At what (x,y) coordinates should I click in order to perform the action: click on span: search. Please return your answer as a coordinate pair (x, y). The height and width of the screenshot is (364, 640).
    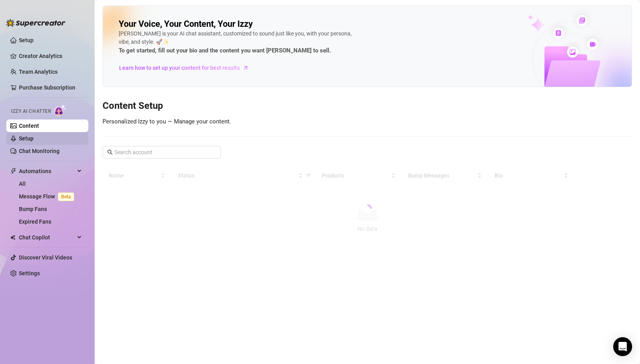
    Looking at the image, I should click on (110, 152).